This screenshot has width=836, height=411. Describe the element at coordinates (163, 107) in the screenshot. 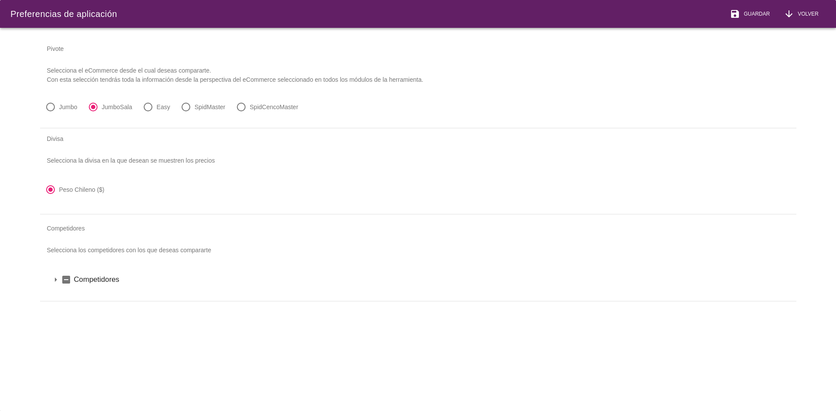

I see `label: Easy` at that location.